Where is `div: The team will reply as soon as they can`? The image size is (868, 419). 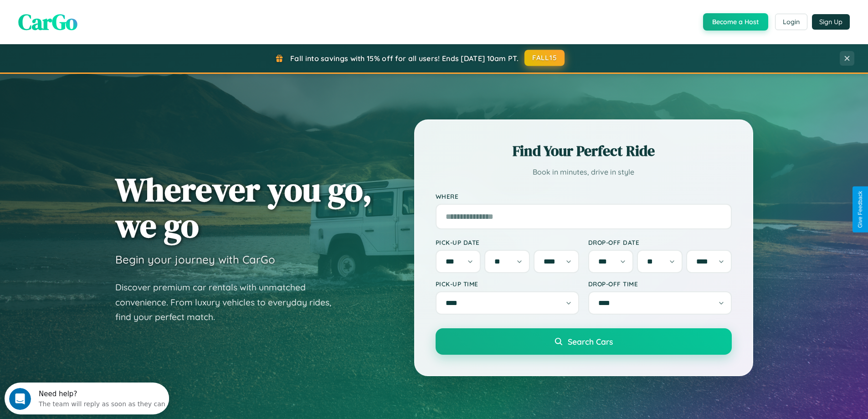
div: The team will reply as soon as they can is located at coordinates (98, 20).